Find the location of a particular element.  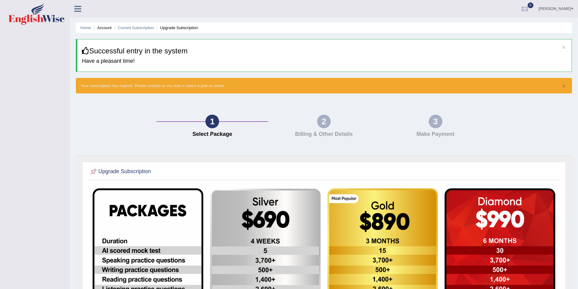

h4: Make Payment is located at coordinates (435, 134).